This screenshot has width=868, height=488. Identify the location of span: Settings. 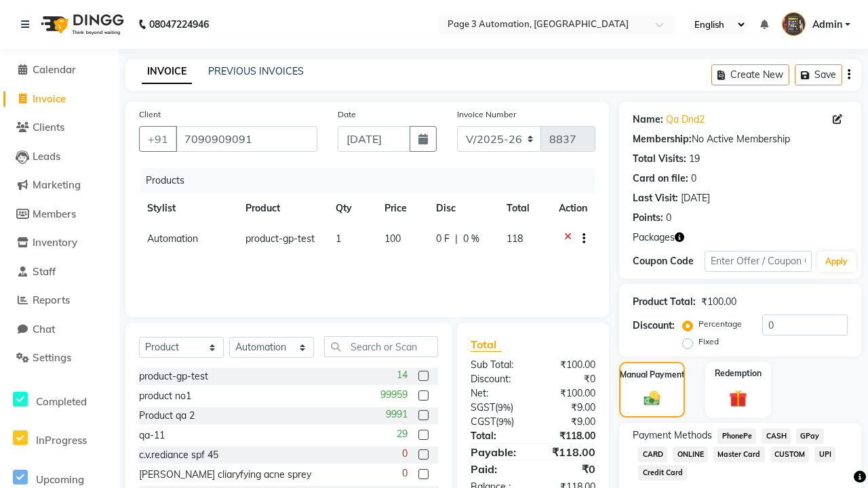
(52, 358).